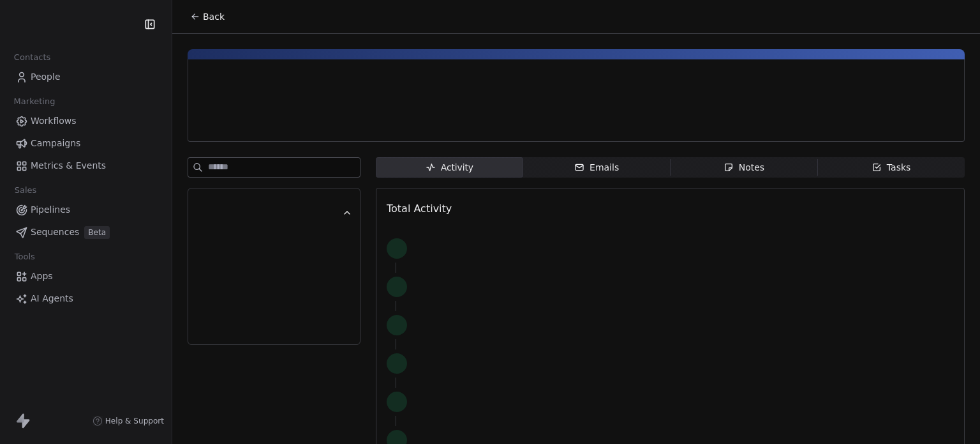 The image size is (980, 444). What do you see at coordinates (34, 101) in the screenshot?
I see `span: Marketing` at bounding box center [34, 101].